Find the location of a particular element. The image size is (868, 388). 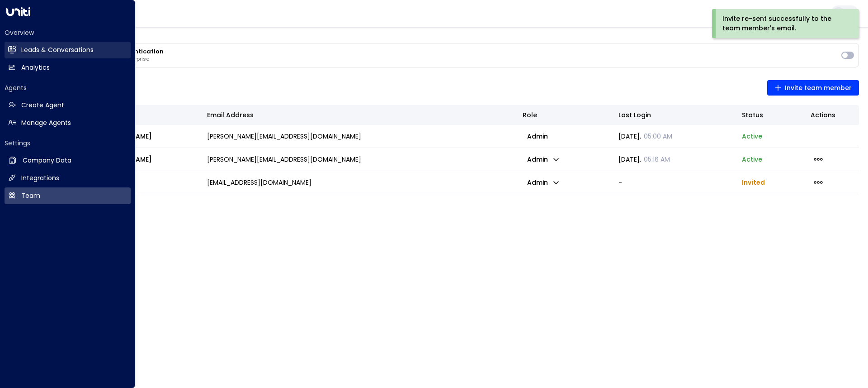

h2: Manage Agents is located at coordinates (46, 123).